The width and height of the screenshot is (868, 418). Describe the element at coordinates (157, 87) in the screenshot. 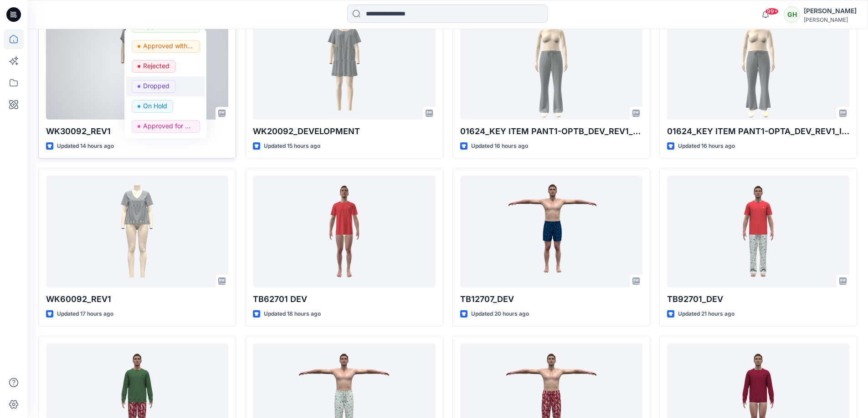

I see `p: Dropped` at that location.